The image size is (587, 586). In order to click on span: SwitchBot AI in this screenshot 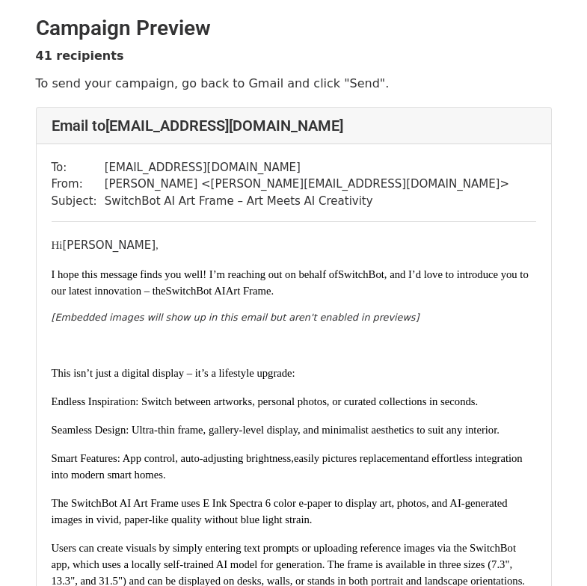, I will do `click(196, 291)`.